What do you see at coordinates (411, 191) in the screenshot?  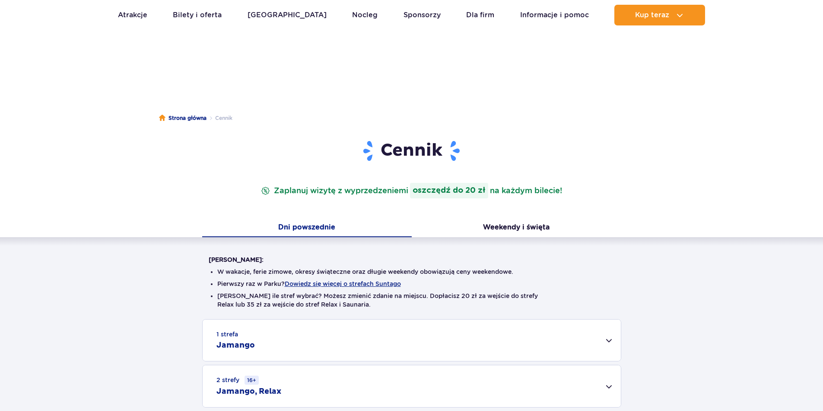 I see `p: Zaplanuj wizytę z wyprzedzeniem na każdym bilecie!` at bounding box center [411, 191].